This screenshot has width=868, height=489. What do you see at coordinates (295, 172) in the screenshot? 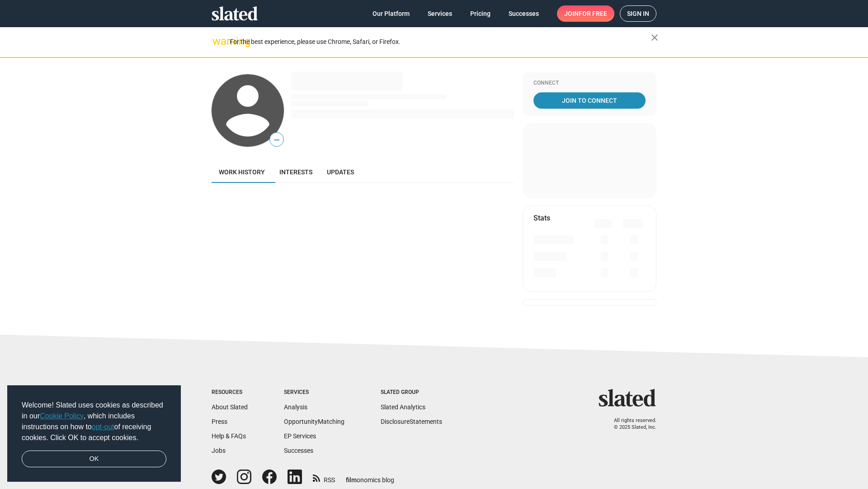
I see `a: Interests` at bounding box center [295, 172].